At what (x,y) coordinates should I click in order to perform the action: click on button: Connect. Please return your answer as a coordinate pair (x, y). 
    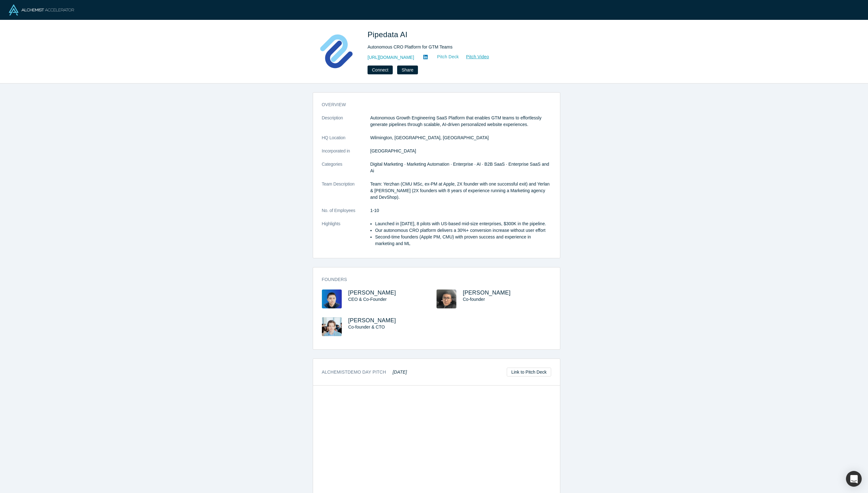
    Looking at the image, I should click on (380, 70).